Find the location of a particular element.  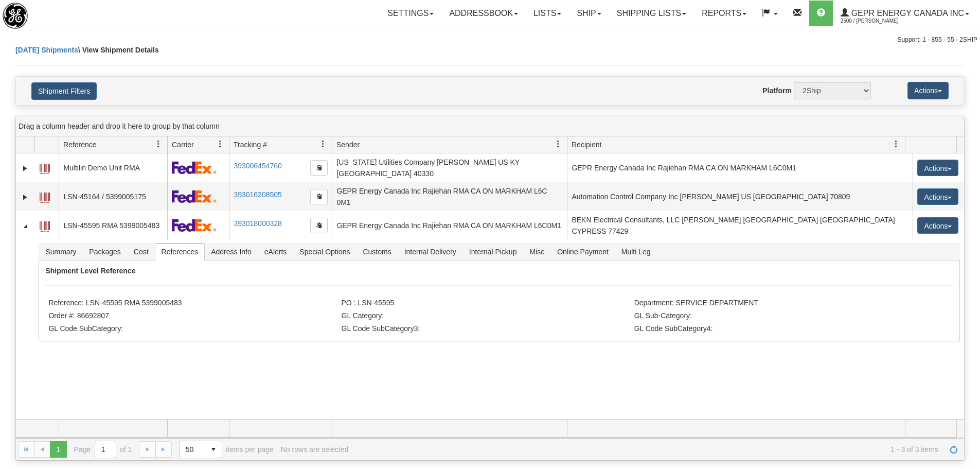

a: Addressbook is located at coordinates (484, 13).